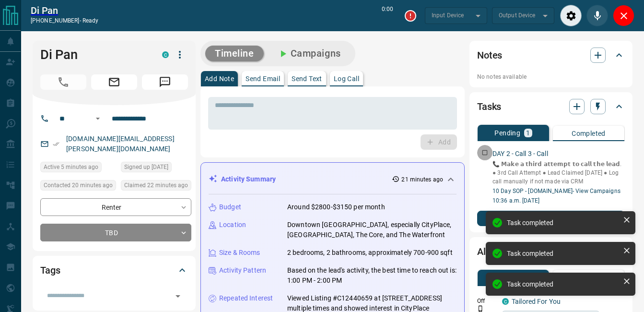  What do you see at coordinates (528, 133) in the screenshot?
I see `p: 1` at bounding box center [528, 133].